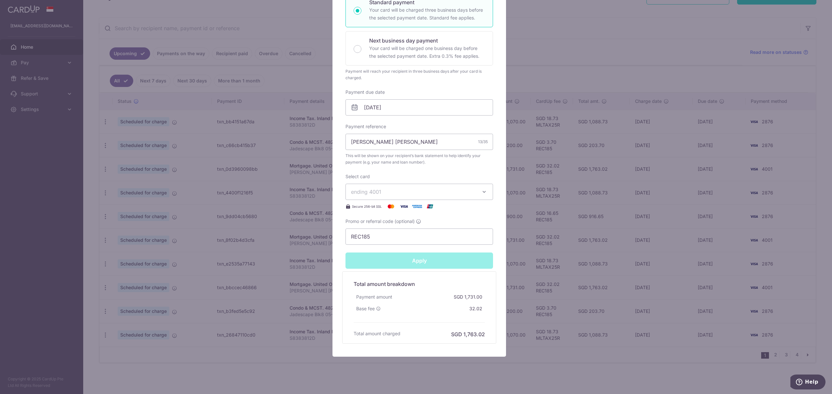 The image size is (832, 394). Describe the element at coordinates (427, 41) in the screenshot. I see `p: Next business day payment` at that location.